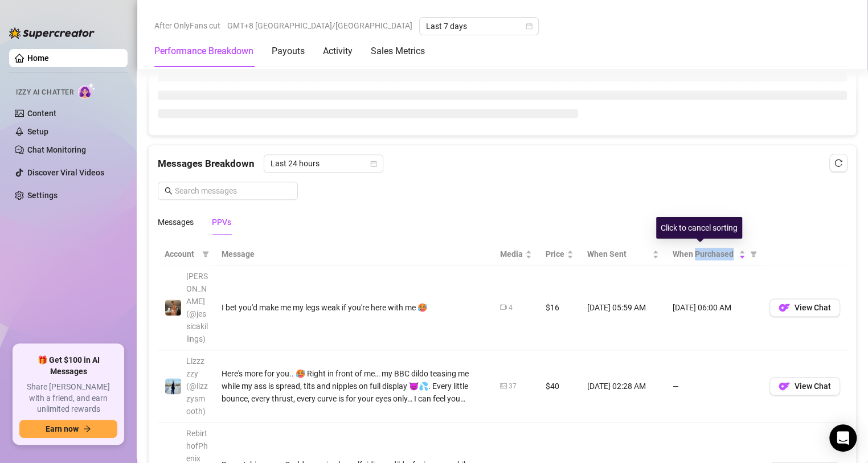 Image resolution: width=868 pixels, height=463 pixels. I want to click on button: Earn nowarrow-right, so click(68, 429).